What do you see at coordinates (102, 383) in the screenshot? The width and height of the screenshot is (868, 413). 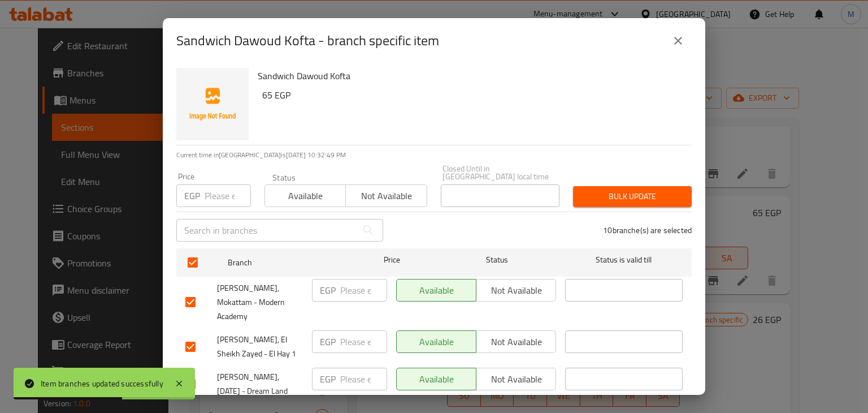 I see `div: Item branches updated successfully` at bounding box center [102, 383].